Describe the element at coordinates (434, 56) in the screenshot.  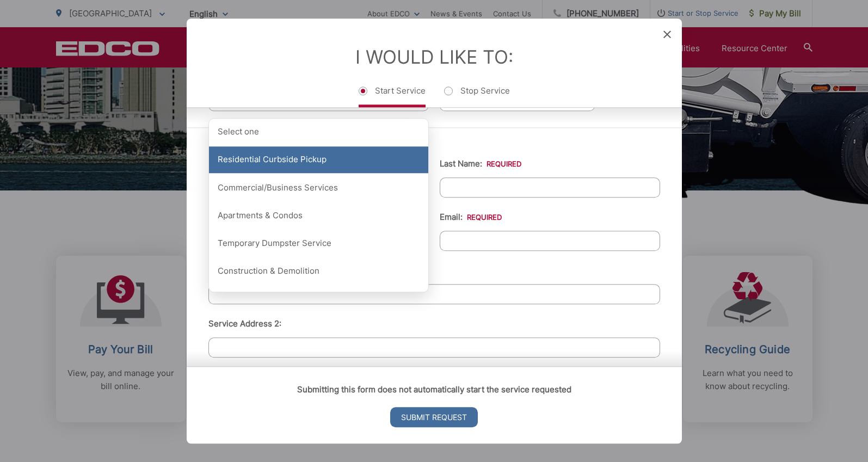
I see `label: I Would Like To:` at that location.